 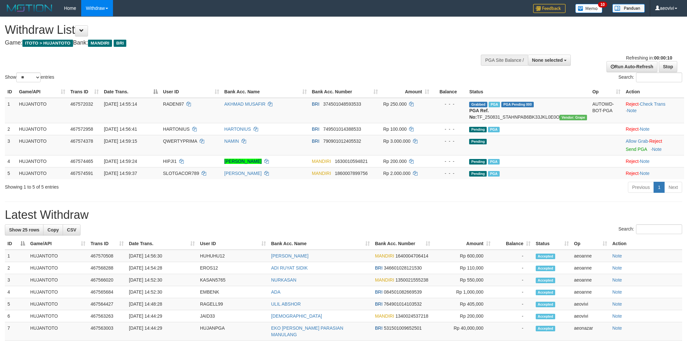 What do you see at coordinates (16, 256) in the screenshot?
I see `td: 1` at bounding box center [16, 256].